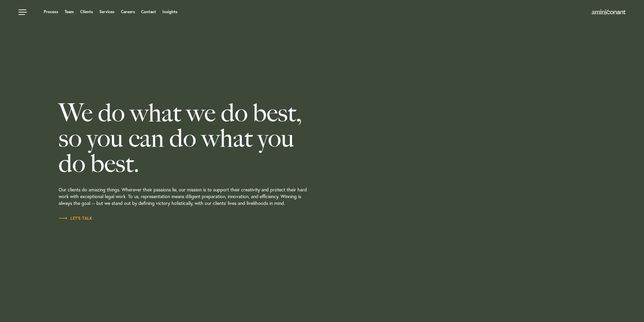 This screenshot has height=322, width=644. What do you see at coordinates (86, 12) in the screenshot?
I see `a: Clients` at bounding box center [86, 12].